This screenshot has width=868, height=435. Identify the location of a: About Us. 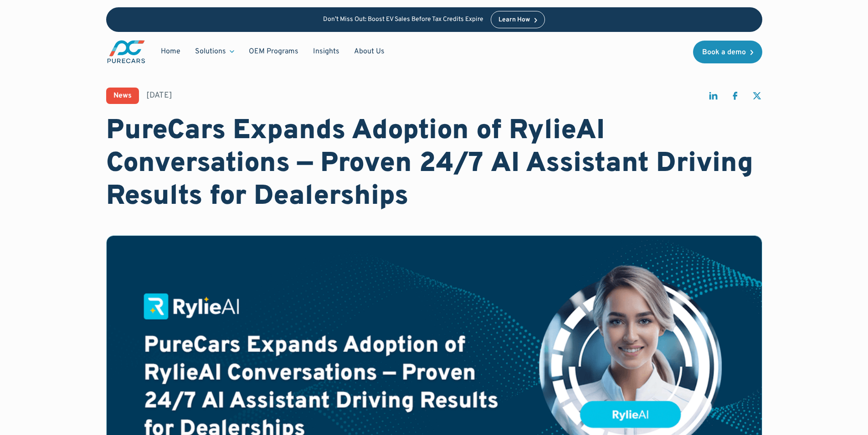
(369, 51).